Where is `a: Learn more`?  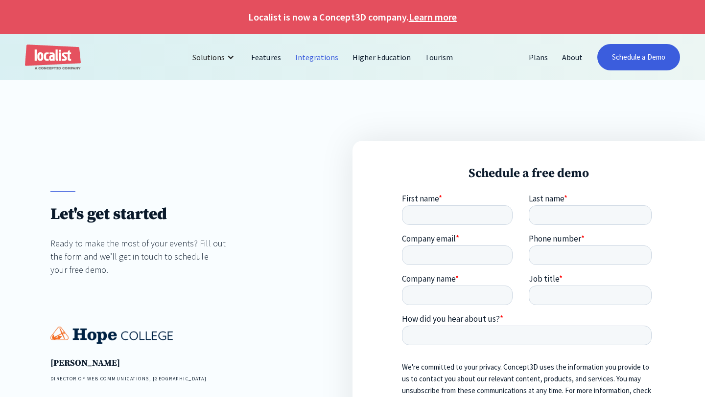 a: Learn more is located at coordinates (433, 17).